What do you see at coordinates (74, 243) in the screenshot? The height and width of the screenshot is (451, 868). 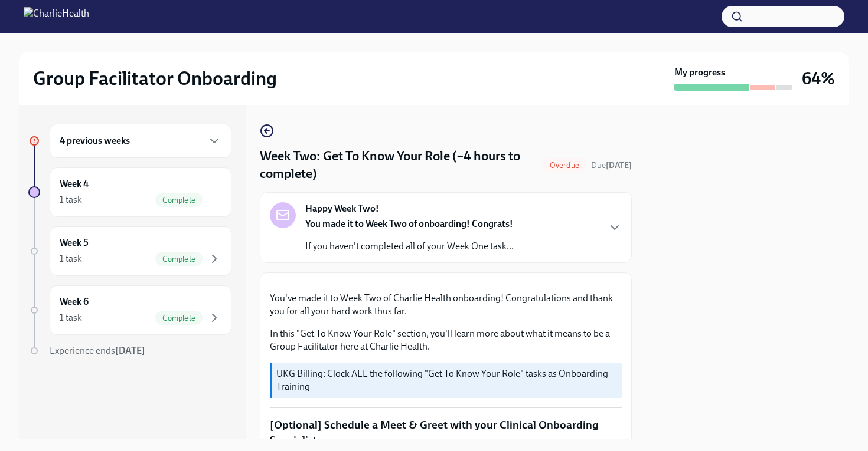 I see `h6: Week 5` at bounding box center [74, 243].